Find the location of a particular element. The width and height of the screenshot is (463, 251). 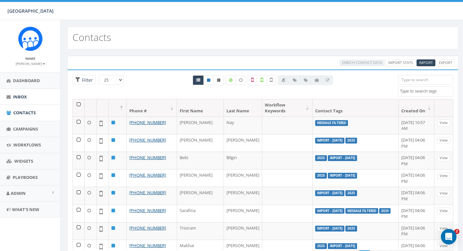

th: First Name is located at coordinates (200, 108).